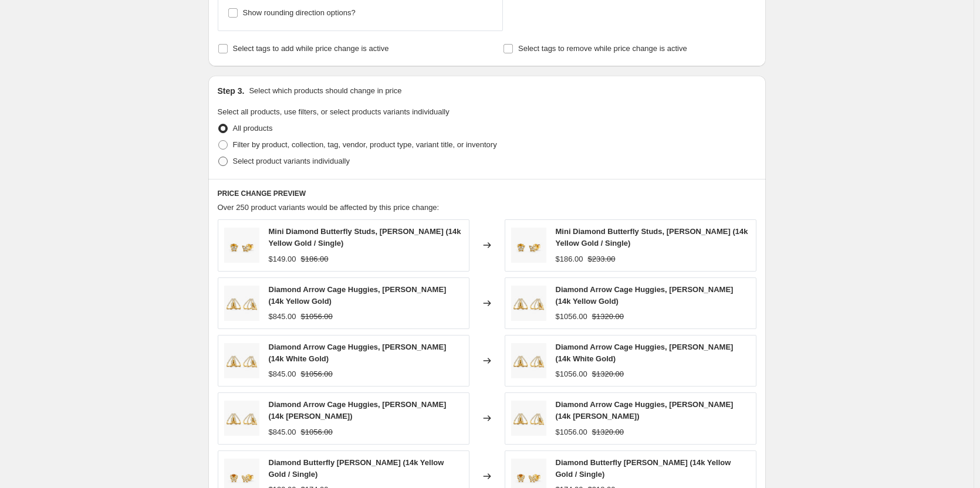  What do you see at coordinates (299, 12) in the screenshot?
I see `span: Show rounding direction options?` at bounding box center [299, 12].